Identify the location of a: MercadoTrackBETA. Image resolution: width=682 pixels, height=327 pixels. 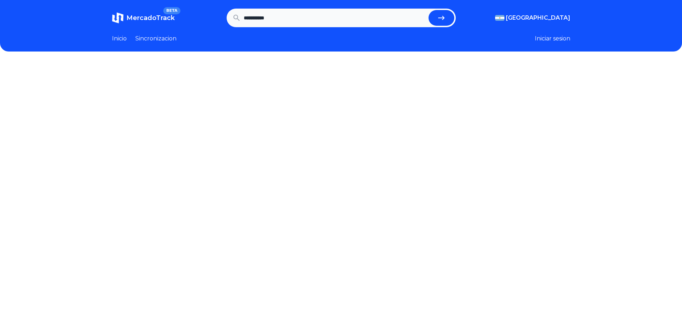
(143, 18).